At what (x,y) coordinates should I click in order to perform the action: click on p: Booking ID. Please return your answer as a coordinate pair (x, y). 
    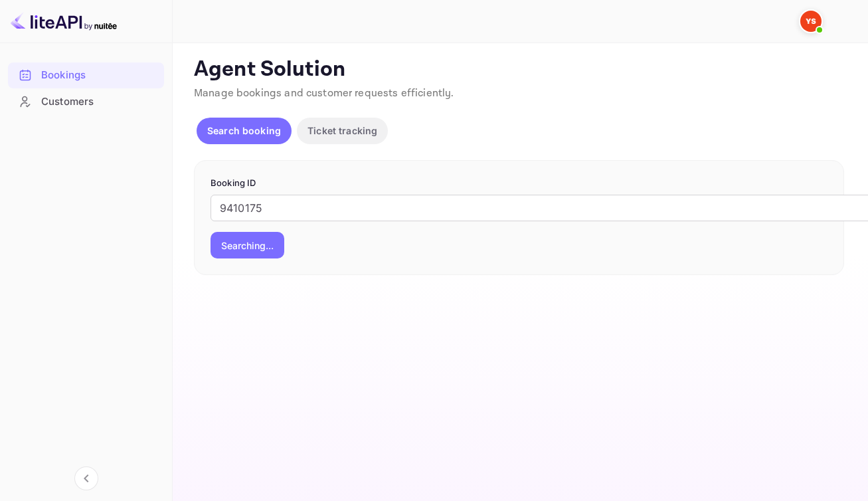
    Looking at the image, I should click on (518, 183).